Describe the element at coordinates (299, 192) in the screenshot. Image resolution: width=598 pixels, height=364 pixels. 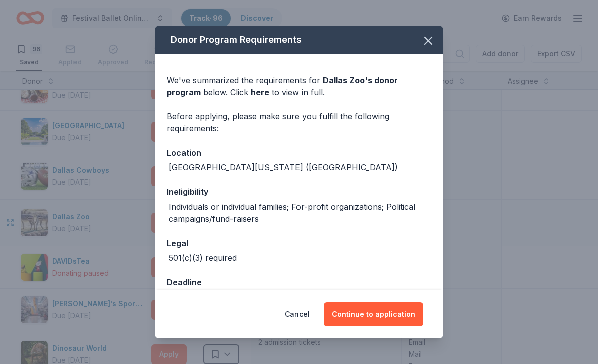
I see `div: Ineligibility` at that location.